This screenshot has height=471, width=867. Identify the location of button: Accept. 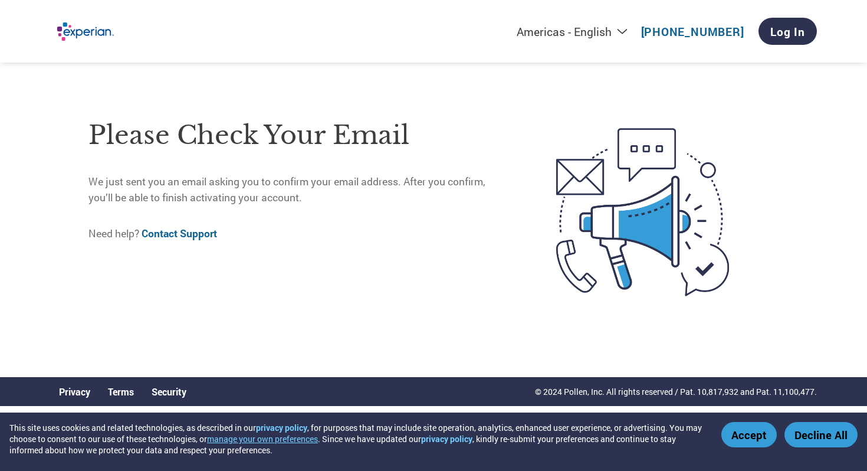
(749, 434).